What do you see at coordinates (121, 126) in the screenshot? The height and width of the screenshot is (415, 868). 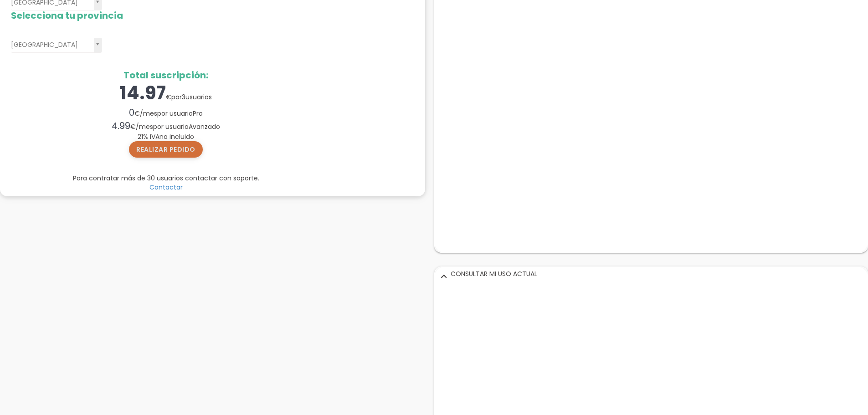 I see `span: 4.99` at bounding box center [121, 126].